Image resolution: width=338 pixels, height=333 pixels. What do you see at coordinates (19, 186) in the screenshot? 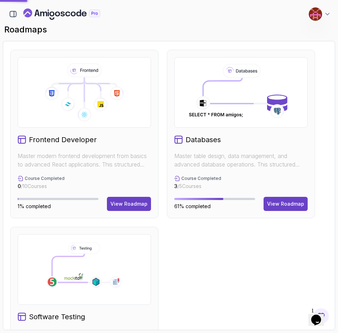
I see `span: 0` at bounding box center [19, 186].